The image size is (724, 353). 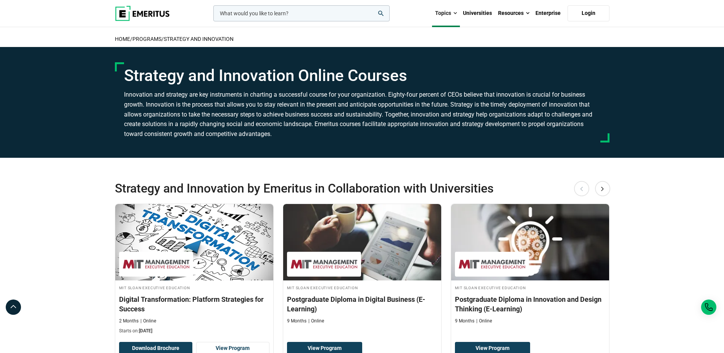 What do you see at coordinates (362, 76) in the screenshot?
I see `h1: Strategy and Innovation Online Courses` at bounding box center [362, 76].